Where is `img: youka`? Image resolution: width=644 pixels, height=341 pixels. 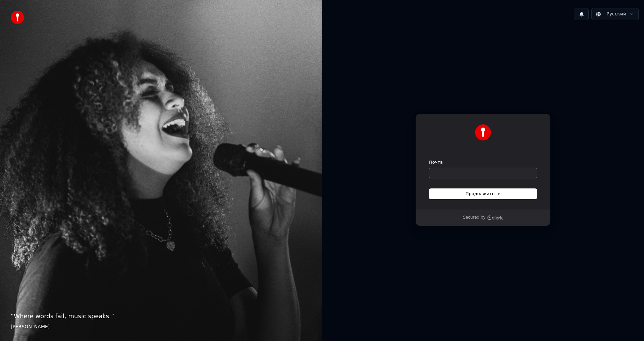 img: youka is located at coordinates (18, 18).